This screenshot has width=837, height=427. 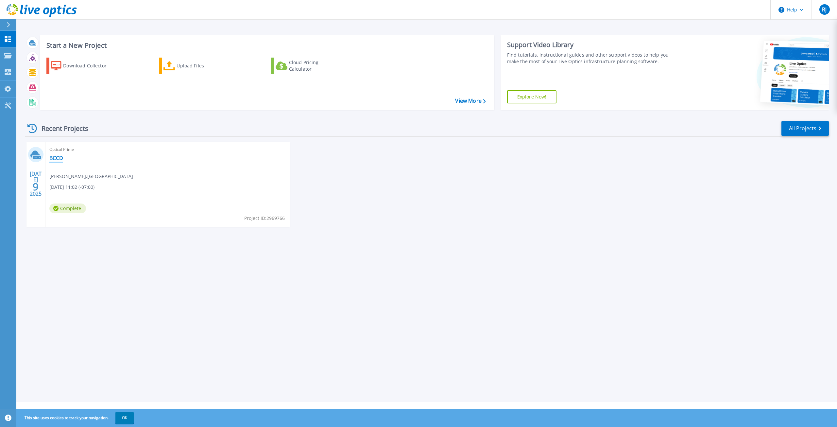 I want to click on span: RJ, so click(x=824, y=9).